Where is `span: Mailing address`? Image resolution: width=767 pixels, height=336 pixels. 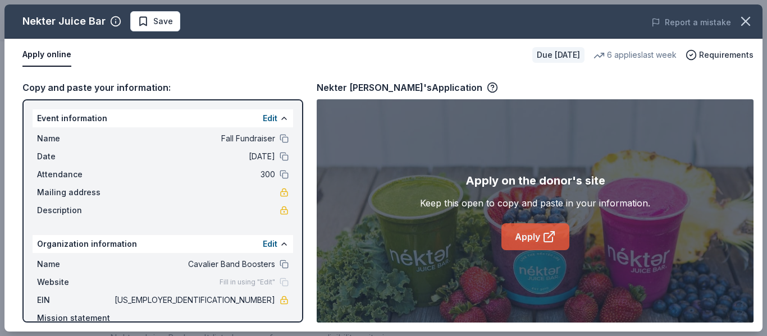
span: Mailing address is located at coordinates (75, 193).